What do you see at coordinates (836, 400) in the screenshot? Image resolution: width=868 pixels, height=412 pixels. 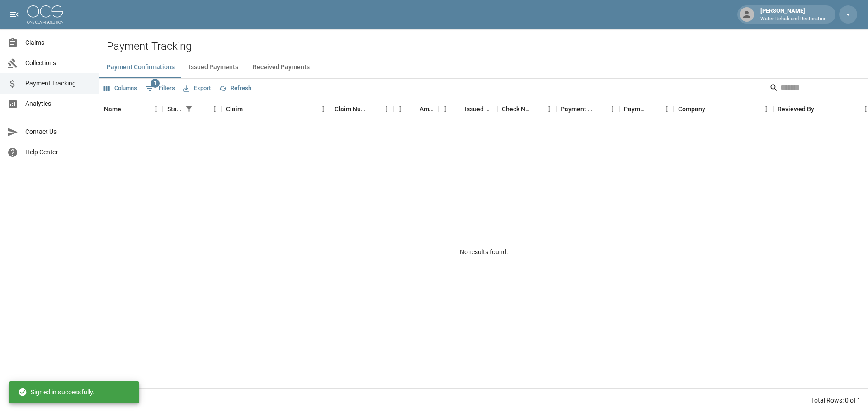 I see `div: Total Rows: 0 of 1` at bounding box center [836, 400].